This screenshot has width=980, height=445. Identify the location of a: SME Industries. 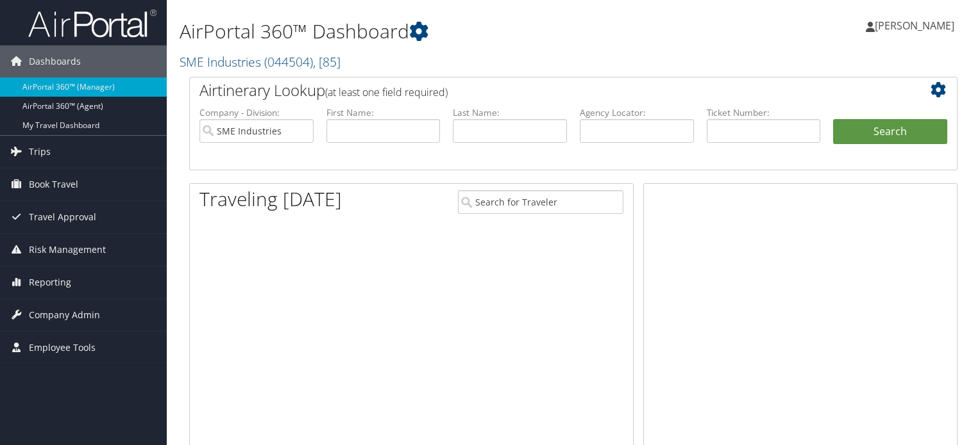
(260, 61).